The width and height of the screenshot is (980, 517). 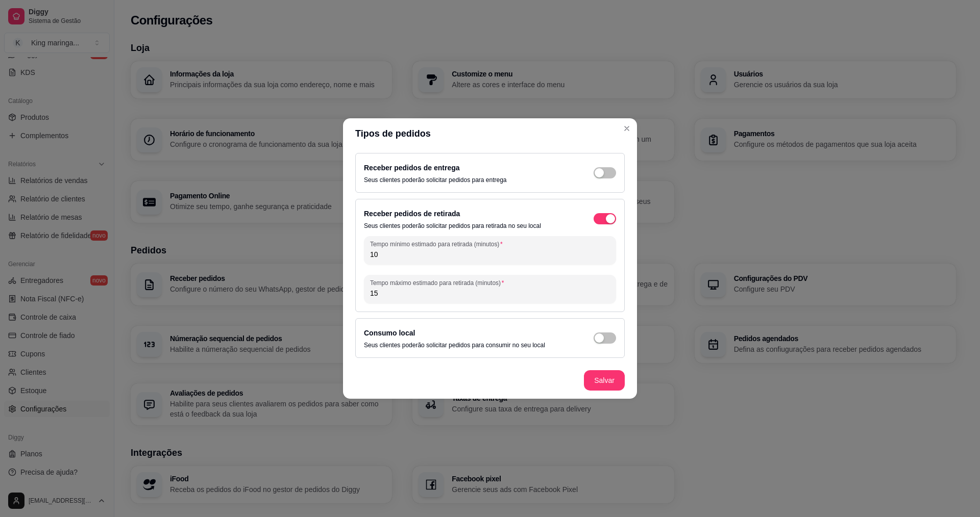 What do you see at coordinates (627, 128) in the screenshot?
I see `button: Close` at bounding box center [627, 128].